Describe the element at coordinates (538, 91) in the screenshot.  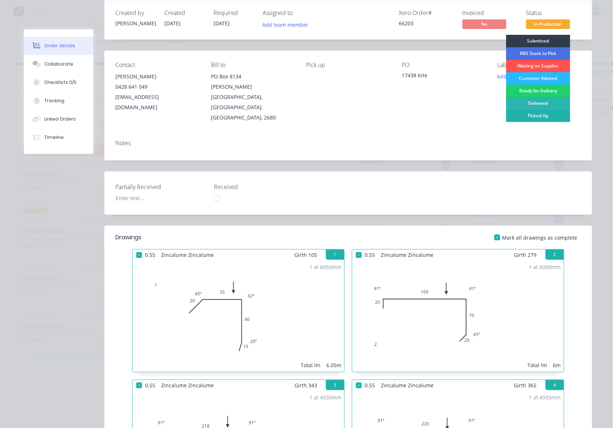
I see `div: Ready for Delivery` at that location.